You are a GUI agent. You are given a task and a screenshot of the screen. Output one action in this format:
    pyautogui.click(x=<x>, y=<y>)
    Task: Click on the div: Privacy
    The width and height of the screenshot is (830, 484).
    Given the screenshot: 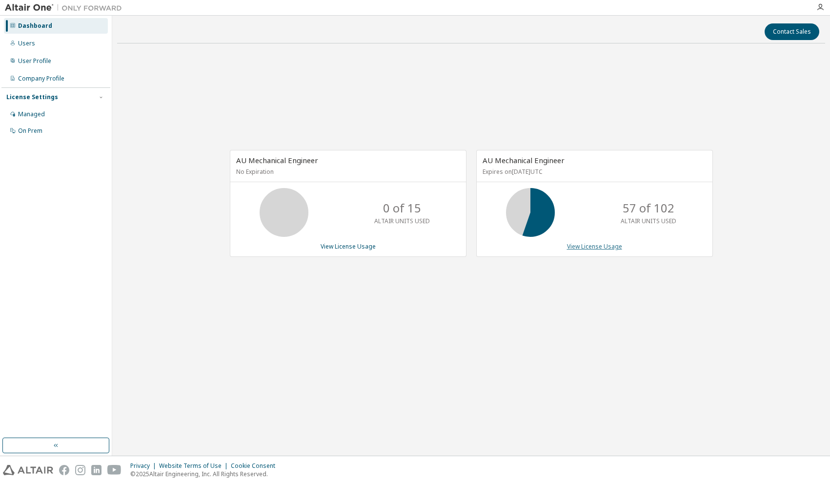 What is the action you would take?
    pyautogui.click(x=144, y=466)
    